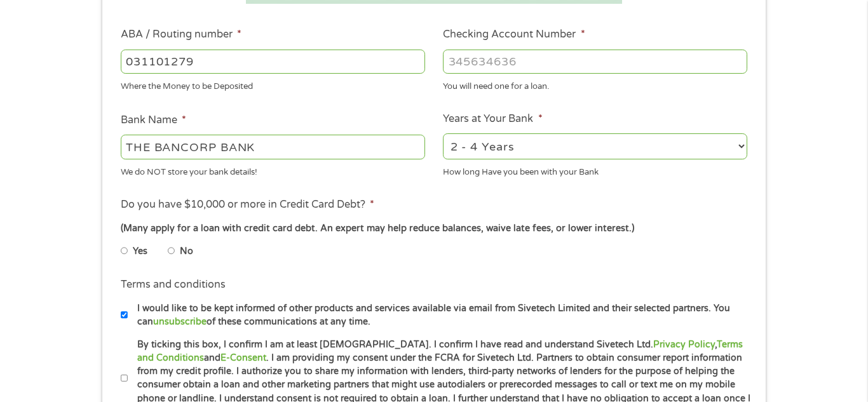  Describe the element at coordinates (273, 85) in the screenshot. I see `div: Where the Money to be Deposited` at that location.